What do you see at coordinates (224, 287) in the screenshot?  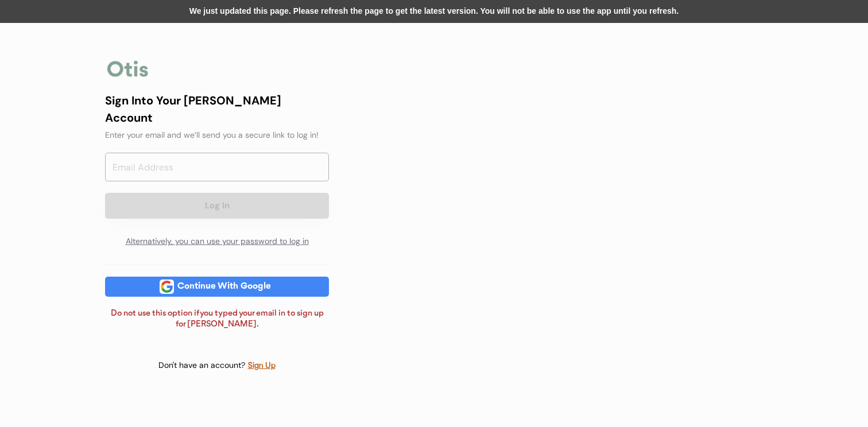 I see `div: Continue With Google` at bounding box center [224, 287].